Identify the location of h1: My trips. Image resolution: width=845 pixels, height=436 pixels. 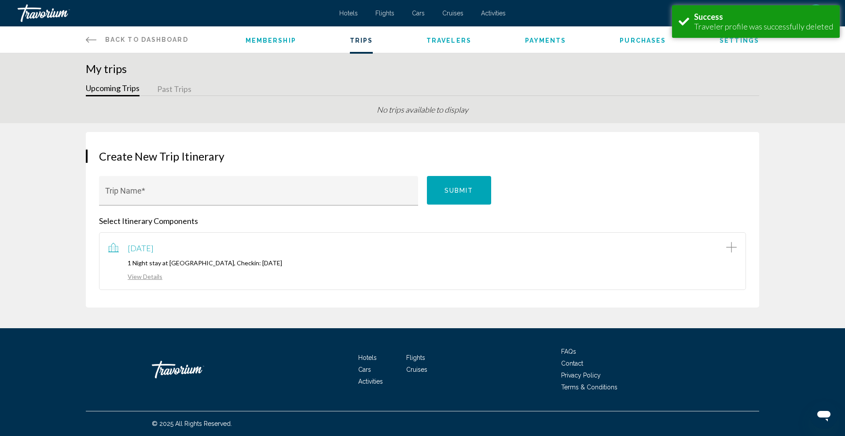
(423, 69).